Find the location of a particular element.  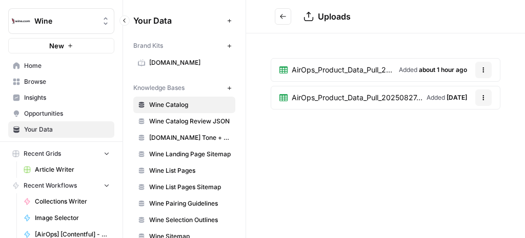

span: Home is located at coordinates (67, 66).